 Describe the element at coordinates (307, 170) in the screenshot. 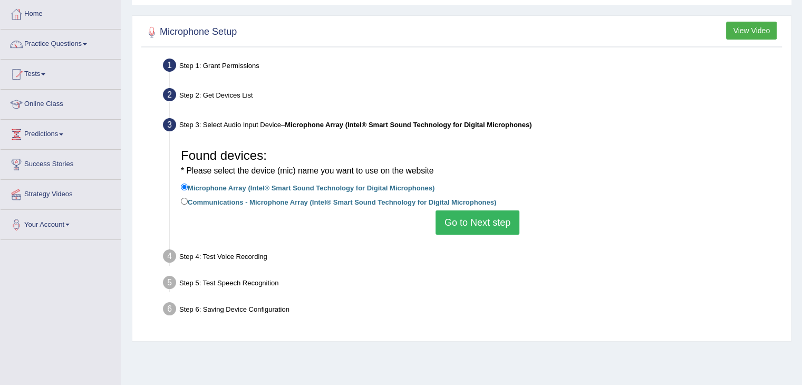

I see `small: * Please select the device (mic) name you want to use on the website` at that location.